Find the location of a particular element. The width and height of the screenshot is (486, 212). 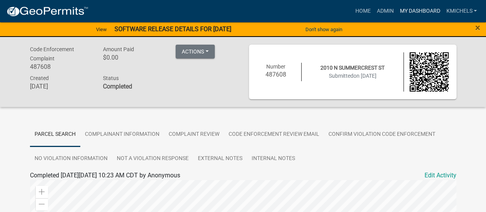

span: Number is located at coordinates (276, 66).